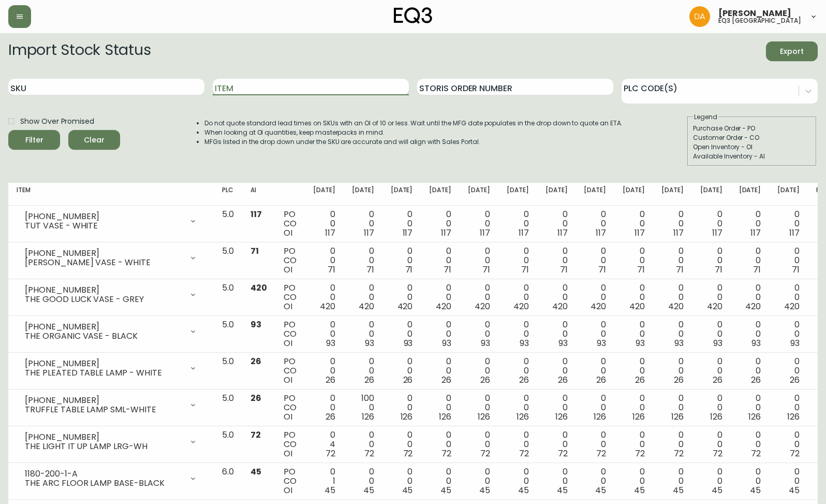 The image size is (826, 504). I want to click on div: 1180-200-1-A, so click(103, 474).